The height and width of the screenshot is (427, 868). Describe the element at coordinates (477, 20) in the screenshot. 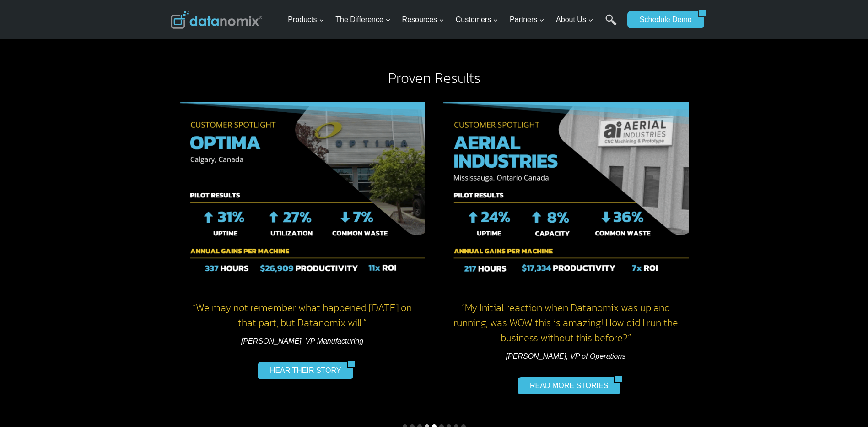

I see `span: Customers` at that location.